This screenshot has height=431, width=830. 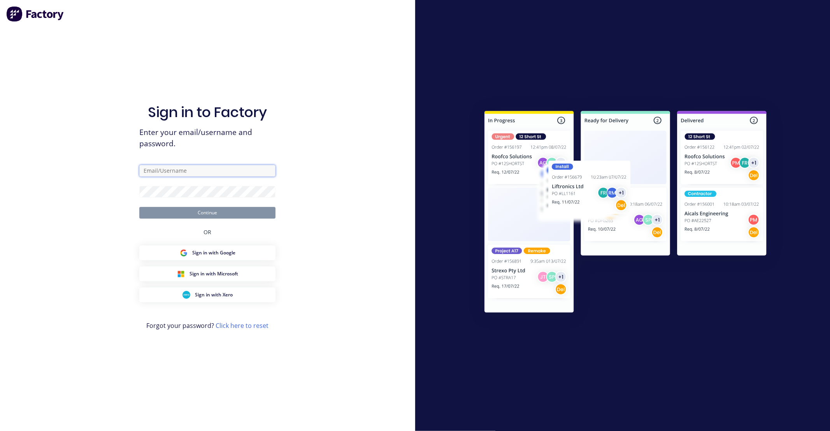 I want to click on button: Xero Sign inSign in with Xero, so click(x=207, y=295).